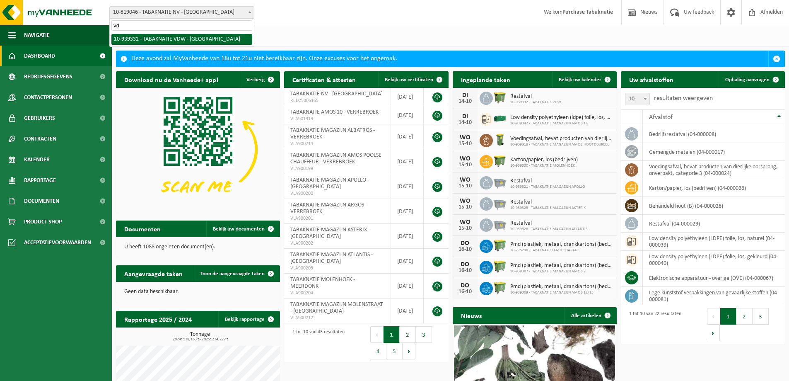 The height and width of the screenshot is (381, 789). Describe the element at coordinates (337, 218) in the screenshot. I see `span: VLA900201` at that location.